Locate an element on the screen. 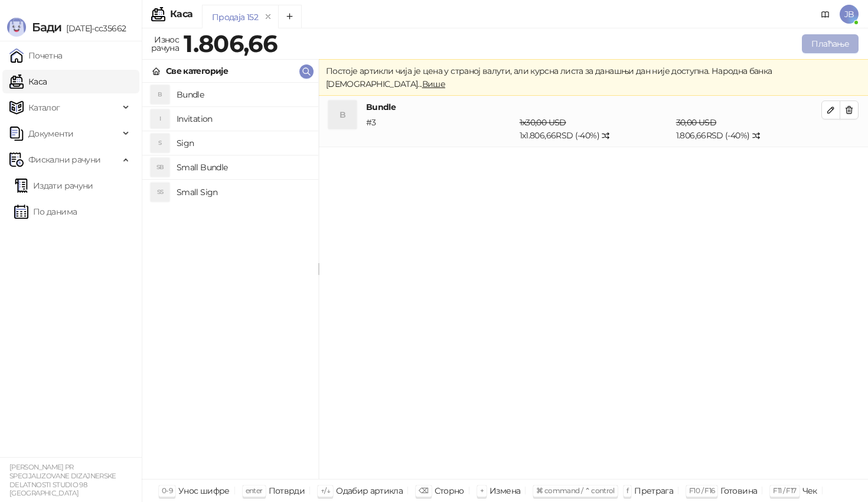 The image size is (868, 502). span: Документи is located at coordinates (51, 133).